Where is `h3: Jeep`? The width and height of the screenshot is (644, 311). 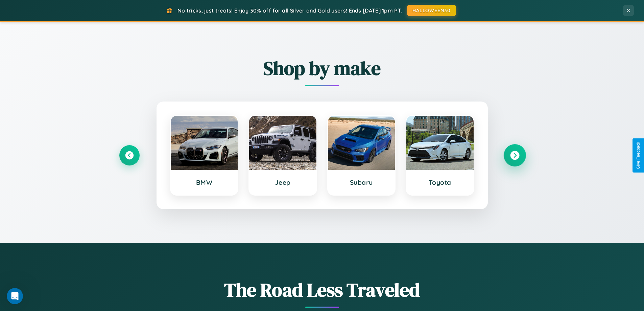
h3: Jeep is located at coordinates (282, 183).